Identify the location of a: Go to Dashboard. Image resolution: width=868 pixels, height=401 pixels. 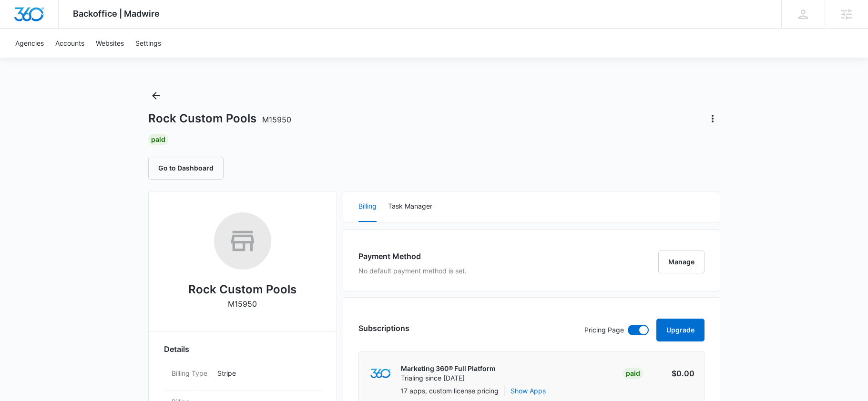
(186, 168).